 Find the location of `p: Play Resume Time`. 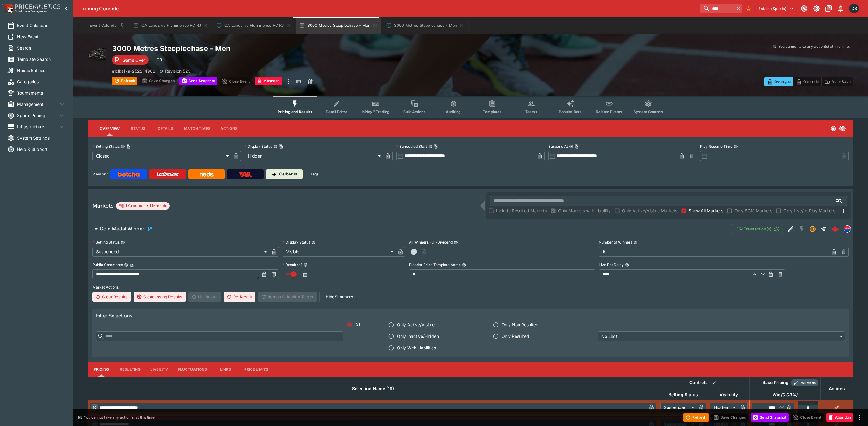

p: Play Resume Time is located at coordinates (716, 146).